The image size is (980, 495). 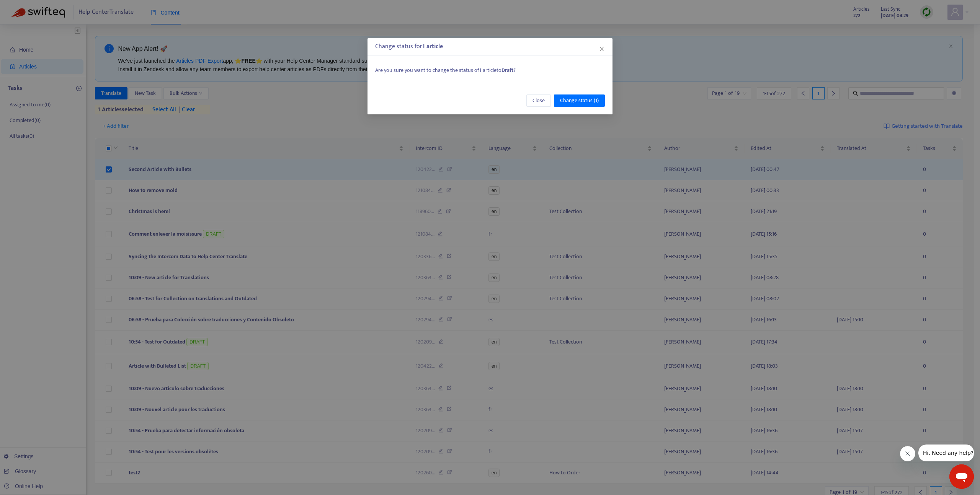 I want to click on span: Hi. Need any help?, so click(x=29, y=8).